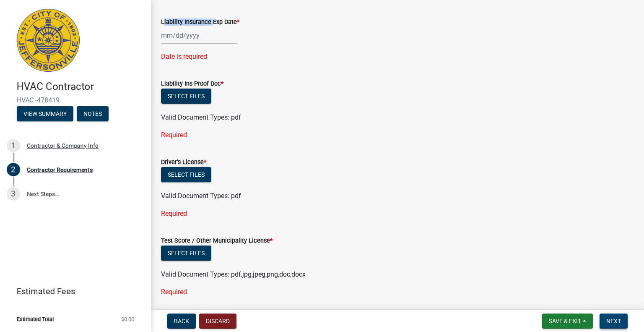 Image resolution: width=644 pixels, height=332 pixels. Describe the element at coordinates (182, 321) in the screenshot. I see `button: Back` at that location.